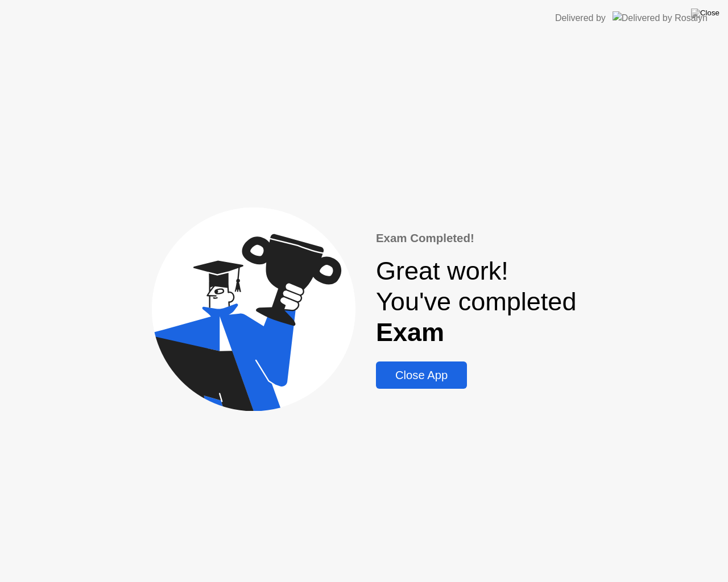 The image size is (728, 582). I want to click on img: Delivered by Rosalyn, so click(659, 17).